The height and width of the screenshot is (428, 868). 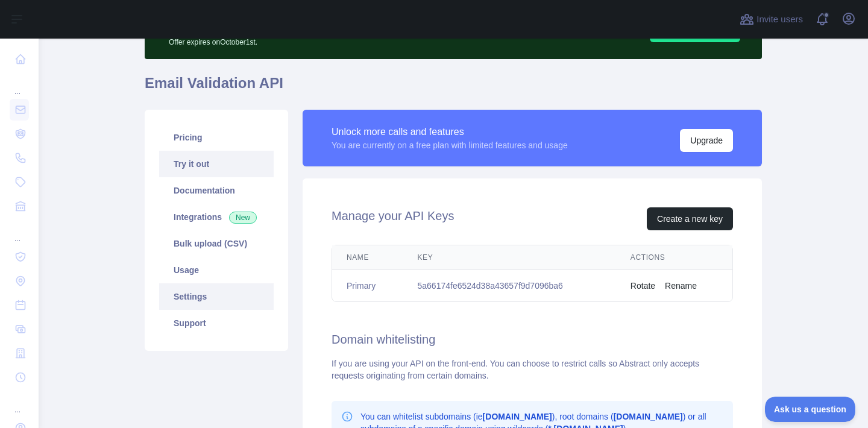 What do you see at coordinates (509, 258) in the screenshot?
I see `th: Key` at bounding box center [509, 258].